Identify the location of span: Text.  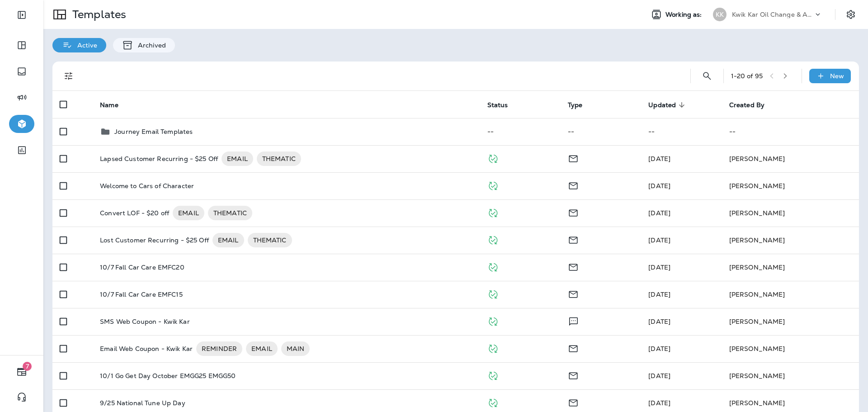
(573, 320).